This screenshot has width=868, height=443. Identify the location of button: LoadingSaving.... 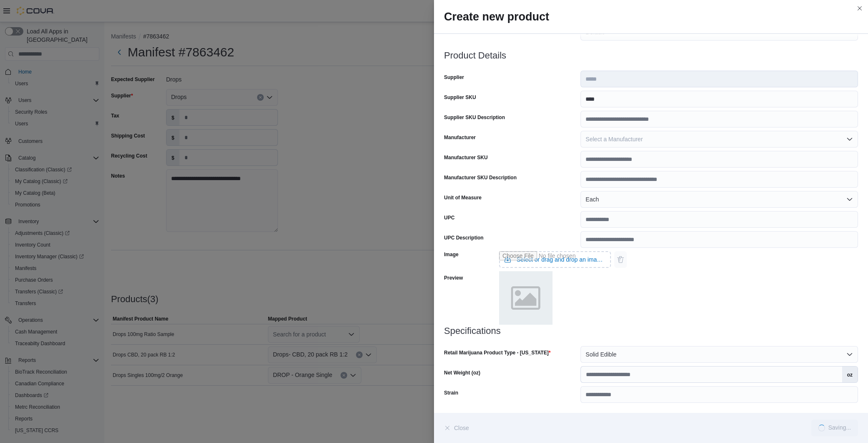
(835, 428).